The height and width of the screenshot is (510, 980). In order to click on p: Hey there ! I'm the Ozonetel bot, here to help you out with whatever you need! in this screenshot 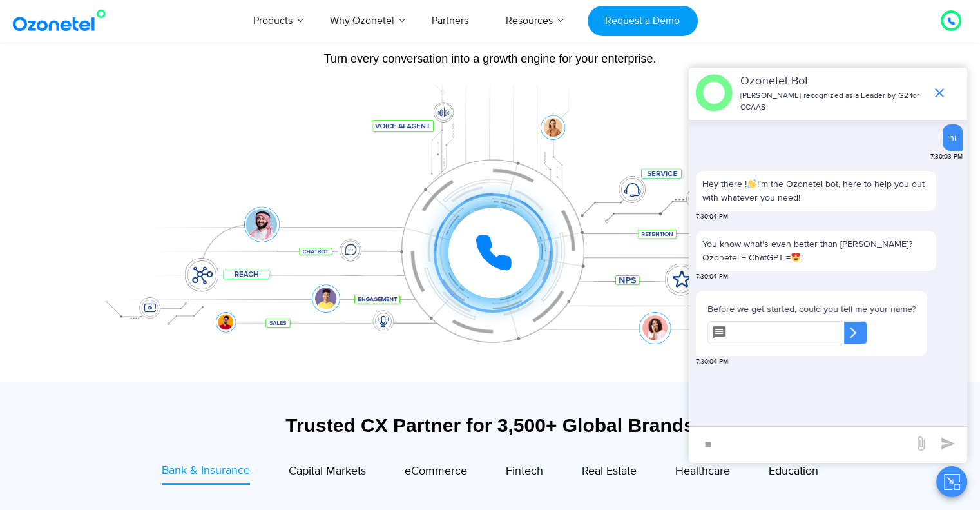, I will do `click(815, 191)`.